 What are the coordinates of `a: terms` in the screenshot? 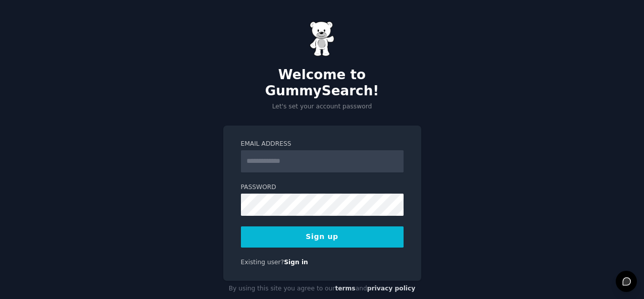 It's located at (345, 288).